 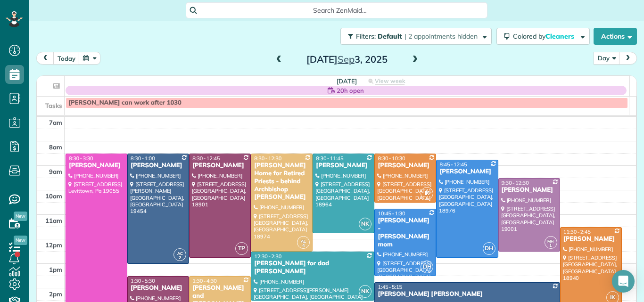 What do you see at coordinates (143, 281) in the screenshot?
I see `span: 1:30 - 5:30` at bounding box center [143, 281].